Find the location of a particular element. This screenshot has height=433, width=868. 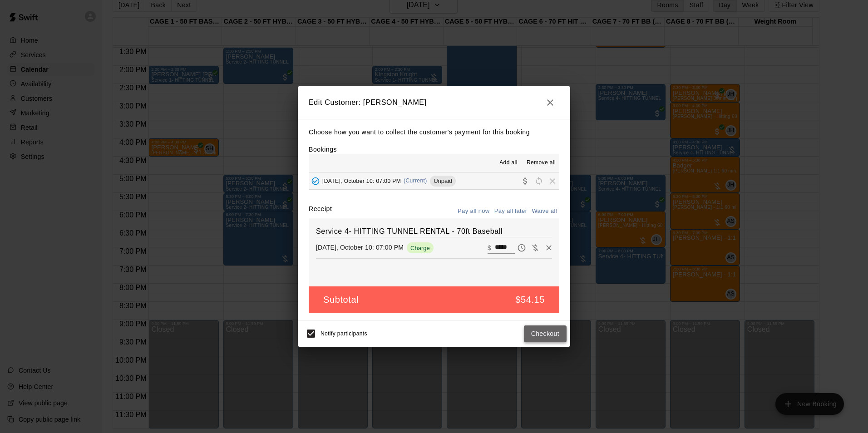

span: (Current) is located at coordinates (415, 181).